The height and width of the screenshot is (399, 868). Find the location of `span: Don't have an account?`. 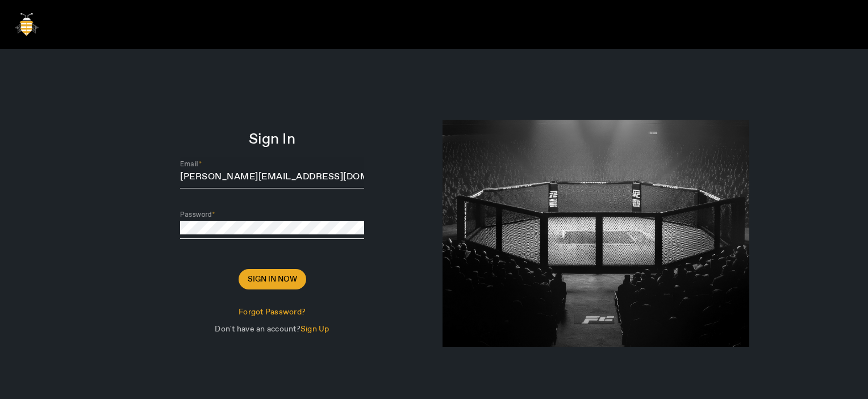

span: Don't have an account? is located at coordinates (258, 329).